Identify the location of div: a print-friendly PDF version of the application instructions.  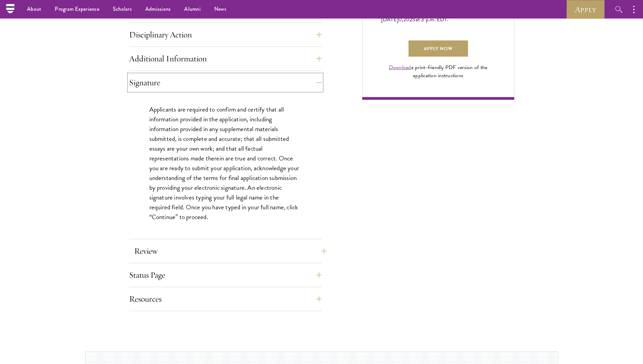
(438, 71).